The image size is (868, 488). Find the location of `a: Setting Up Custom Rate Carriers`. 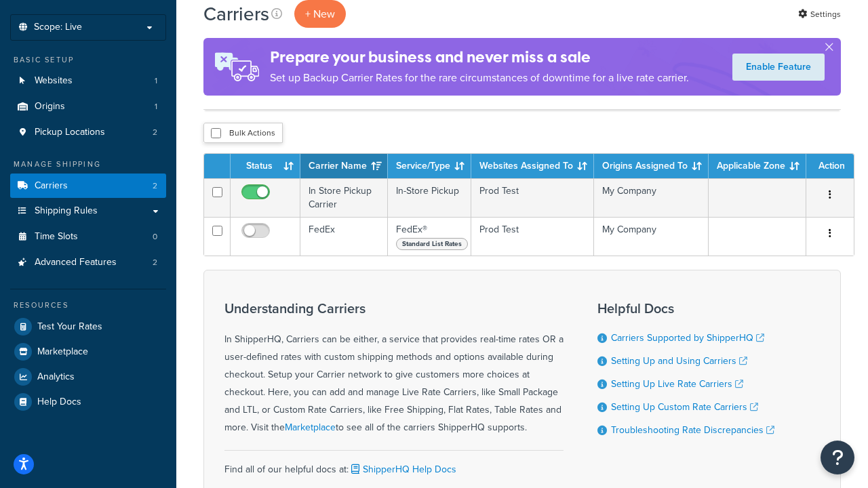

a: Setting Up Custom Rate Carriers is located at coordinates (684, 407).